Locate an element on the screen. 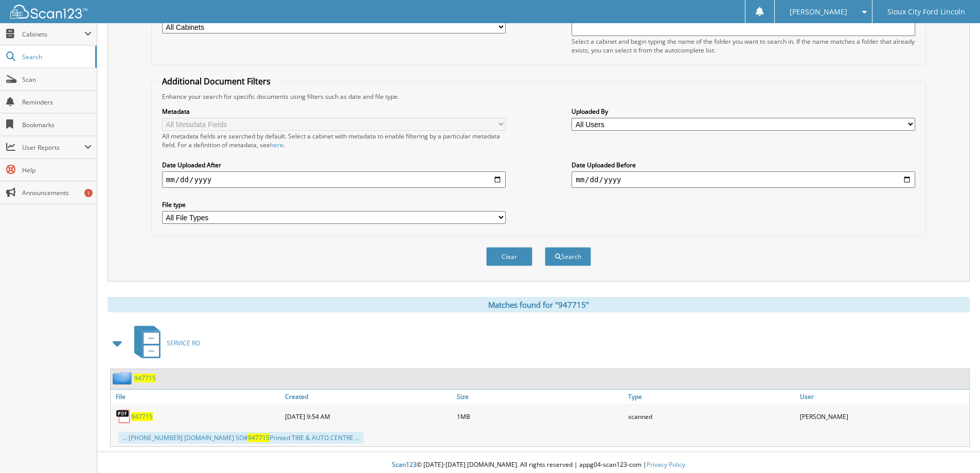  span: Reminders is located at coordinates (57, 102).